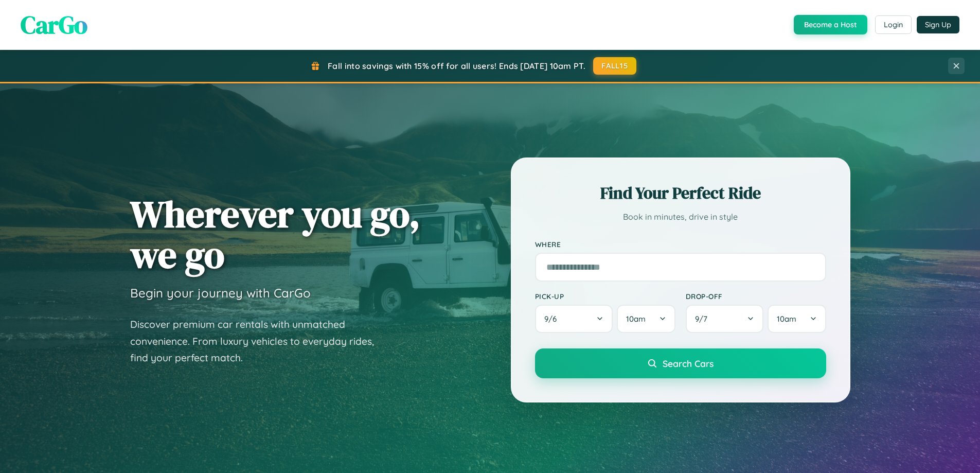  What do you see at coordinates (615, 66) in the screenshot?
I see `button: FALL15` at bounding box center [615, 66].